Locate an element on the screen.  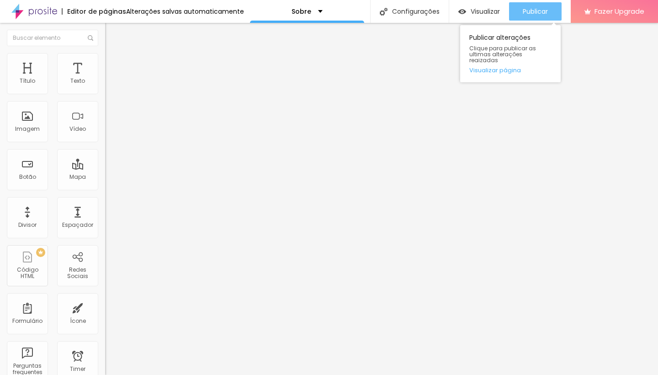
button: Visualizar is located at coordinates (479, 11).